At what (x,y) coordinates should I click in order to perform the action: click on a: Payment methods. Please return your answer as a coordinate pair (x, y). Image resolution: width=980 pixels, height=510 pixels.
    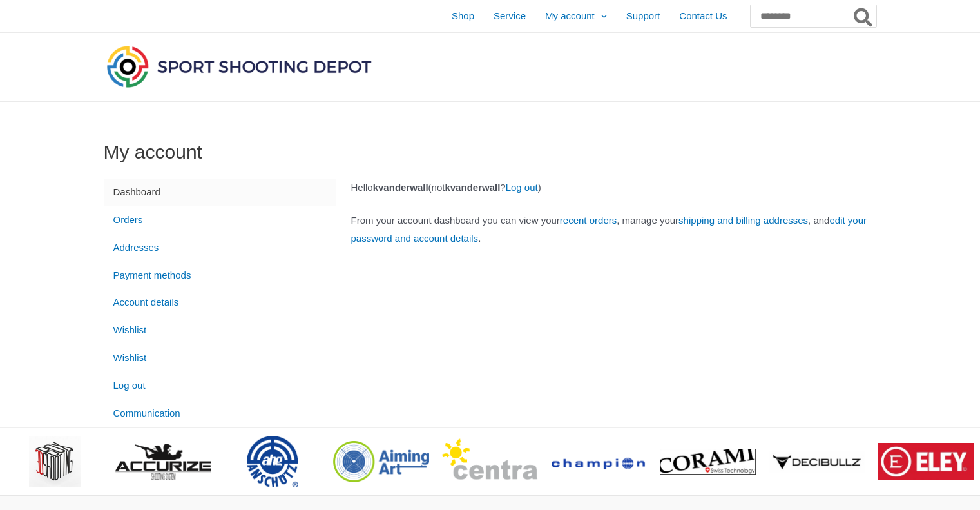
    Looking at the image, I should click on (219, 274).